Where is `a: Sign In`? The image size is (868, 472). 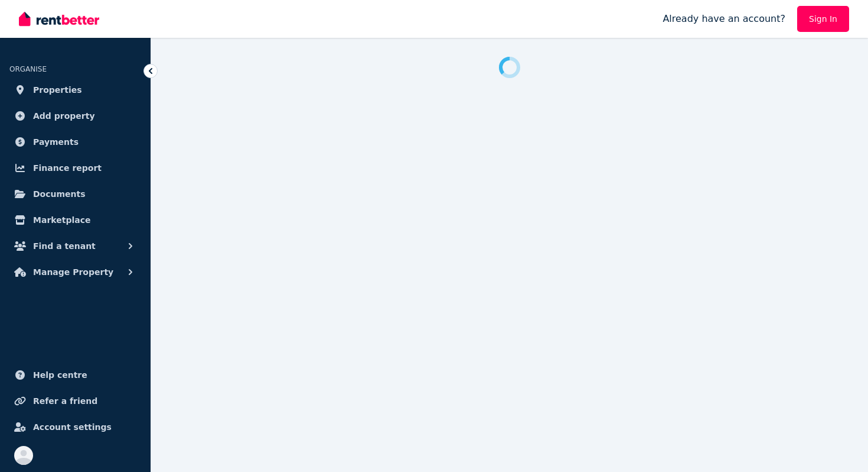
a: Sign In is located at coordinates (824, 19).